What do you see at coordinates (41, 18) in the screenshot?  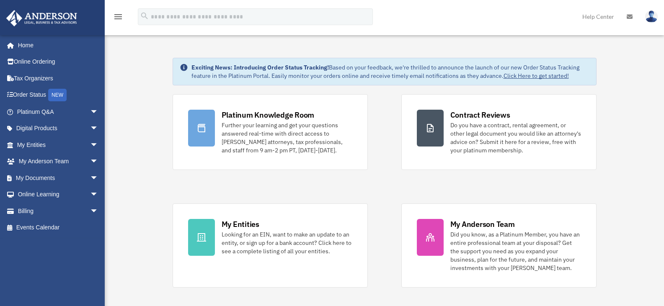 I see `img: Anderson Advisors Platinum Portal` at bounding box center [41, 18].